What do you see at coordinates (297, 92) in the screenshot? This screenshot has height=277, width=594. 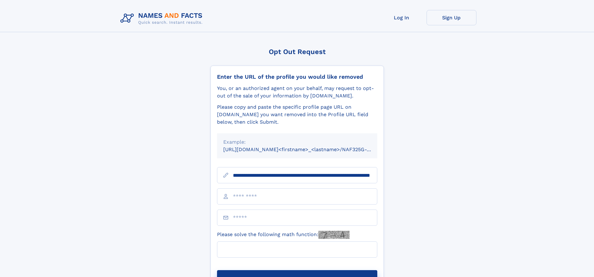 I see `div: You, or an authorized agent on your behalf, may request to opt-out of the sale of your informatio...` at bounding box center [297, 92].